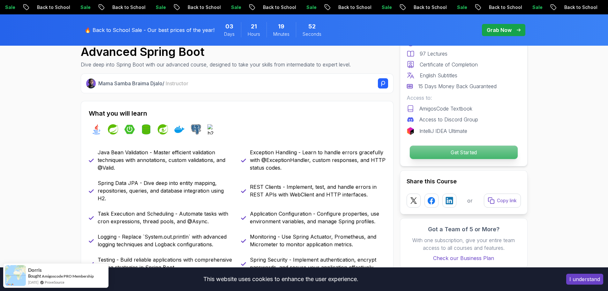  Describe the element at coordinates (165, 263) in the screenshot. I see `p: Testing - Build reliable applications with comprehensive testing strategies in Spring Boot.` at that location.